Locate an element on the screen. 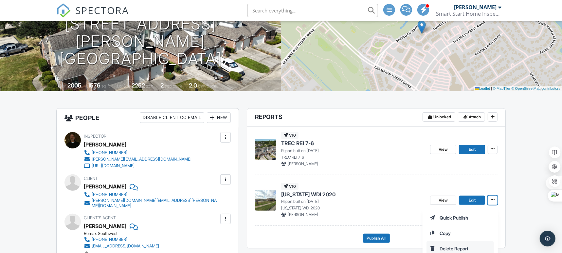 The image size is (562, 253). div: 2252 is located at coordinates (138, 85).